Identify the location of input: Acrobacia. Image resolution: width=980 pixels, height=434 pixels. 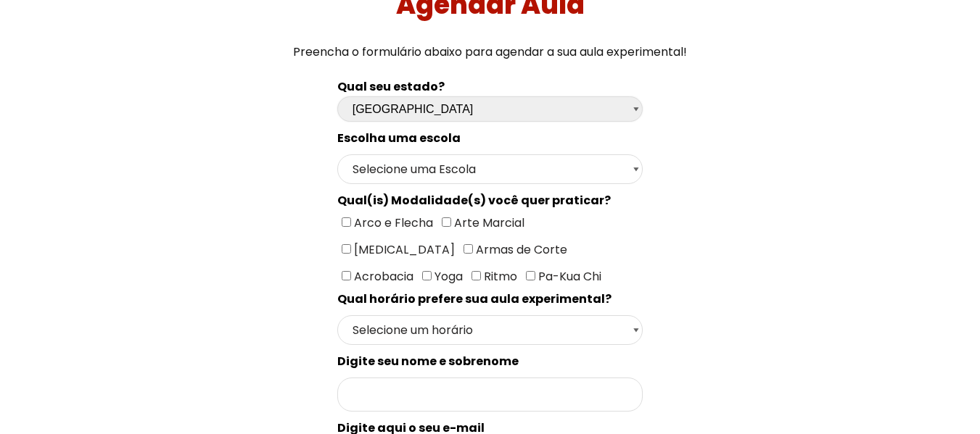
(346, 275).